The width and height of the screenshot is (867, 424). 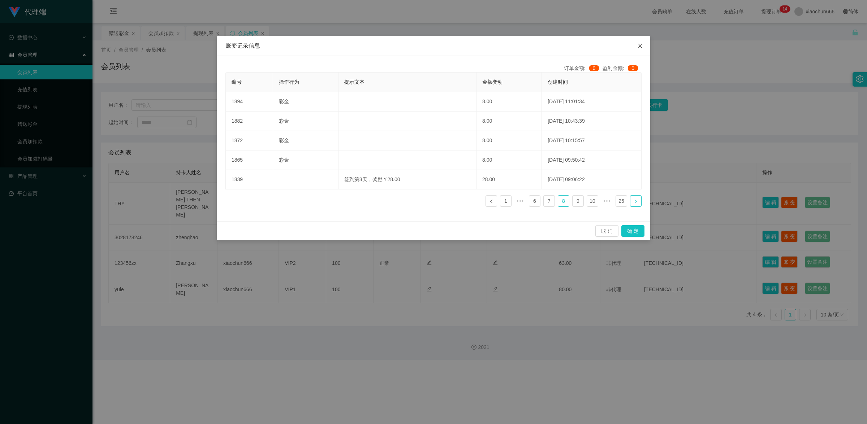 I want to click on li: 9, so click(x=578, y=201).